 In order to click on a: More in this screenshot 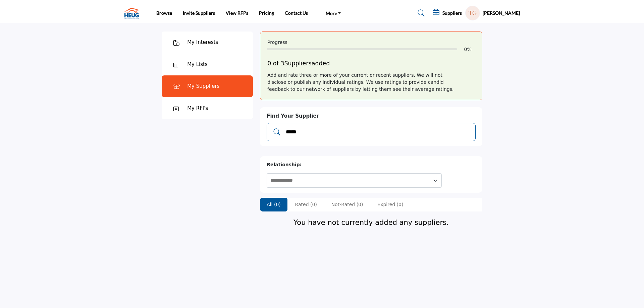, I will do `click(334, 13)`.